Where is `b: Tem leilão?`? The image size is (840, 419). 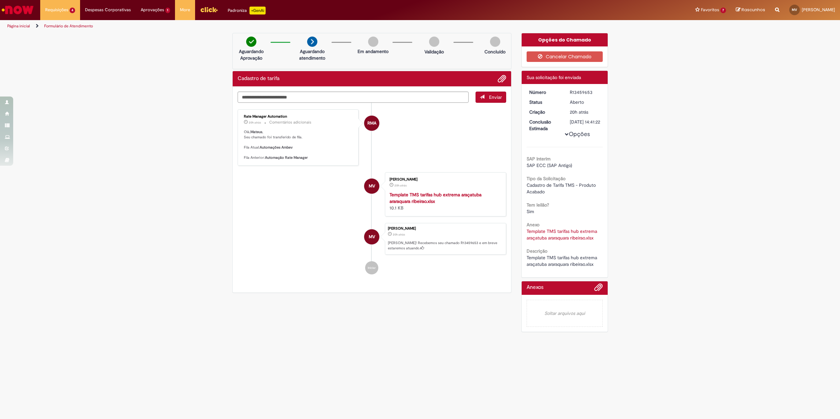 b: Tem leilão? is located at coordinates (538, 205).